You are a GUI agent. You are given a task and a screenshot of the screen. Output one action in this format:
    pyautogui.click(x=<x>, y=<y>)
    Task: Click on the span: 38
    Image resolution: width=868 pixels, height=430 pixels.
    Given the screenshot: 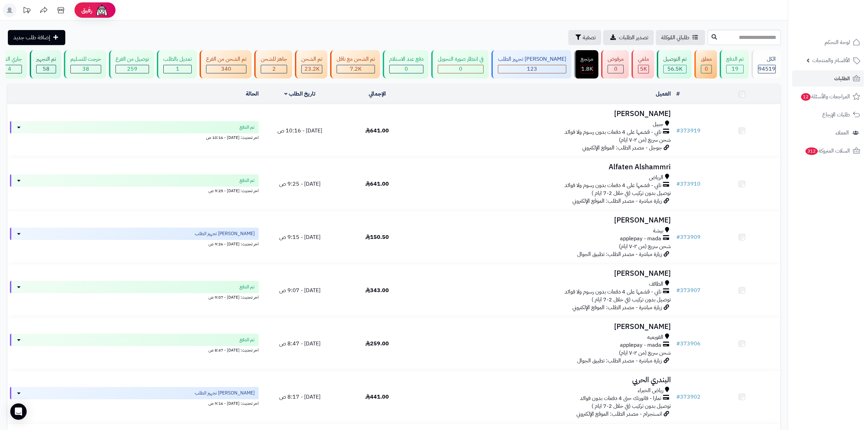 What is the action you would take?
    pyautogui.click(x=86, y=69)
    